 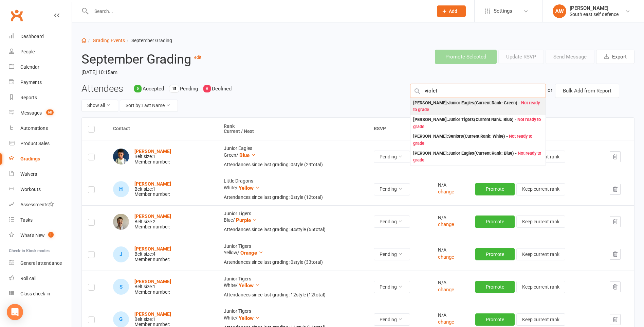 What do you see at coordinates (31, 112) in the screenshot?
I see `div: Messages` at bounding box center [31, 112].